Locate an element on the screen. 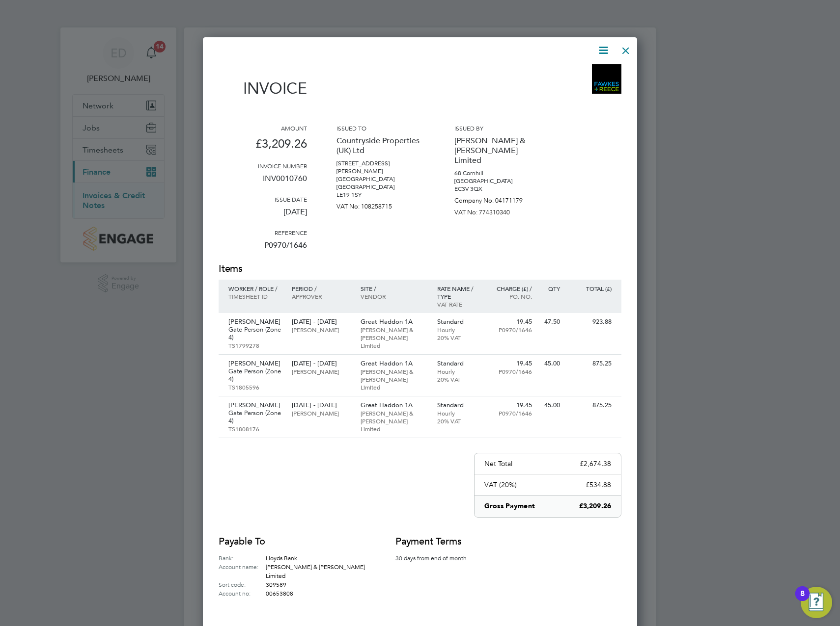 Image resolution: width=840 pixels, height=626 pixels. p: INV0010760 is located at coordinates (263, 183).